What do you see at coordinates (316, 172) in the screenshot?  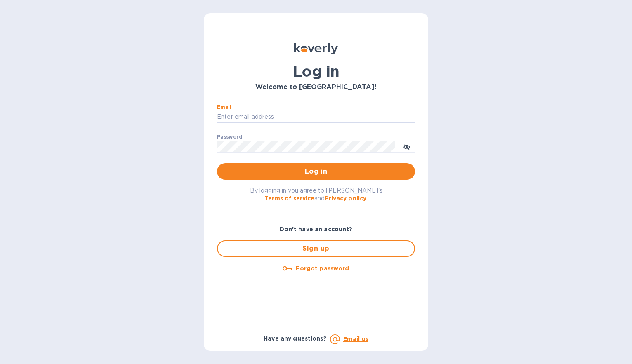 I see `button: Log in` at bounding box center [316, 172].